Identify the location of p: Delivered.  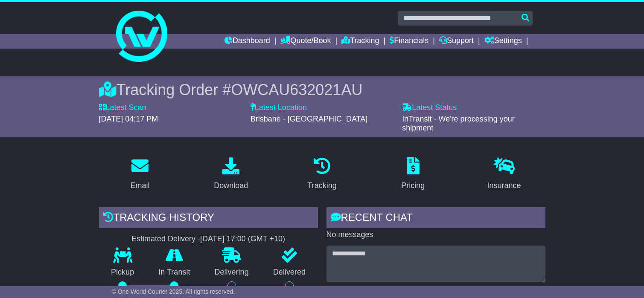
(289, 272).